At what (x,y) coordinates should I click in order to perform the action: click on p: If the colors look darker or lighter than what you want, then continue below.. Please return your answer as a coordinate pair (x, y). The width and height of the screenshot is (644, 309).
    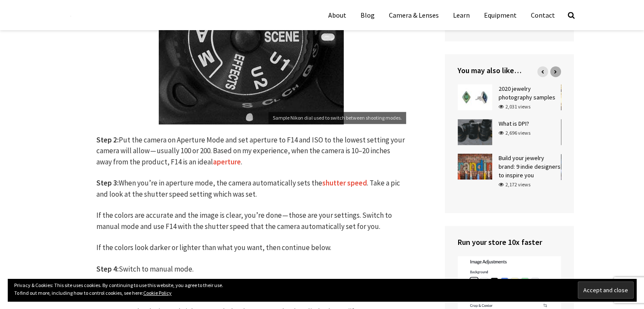
    Looking at the image, I should click on (251, 248).